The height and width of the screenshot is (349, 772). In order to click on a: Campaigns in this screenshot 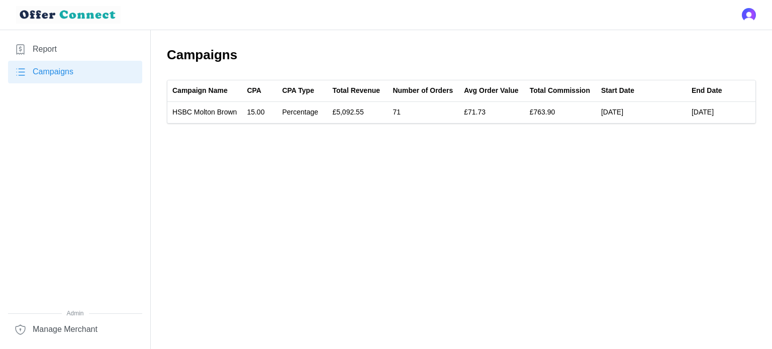, I will do `click(75, 72)`.